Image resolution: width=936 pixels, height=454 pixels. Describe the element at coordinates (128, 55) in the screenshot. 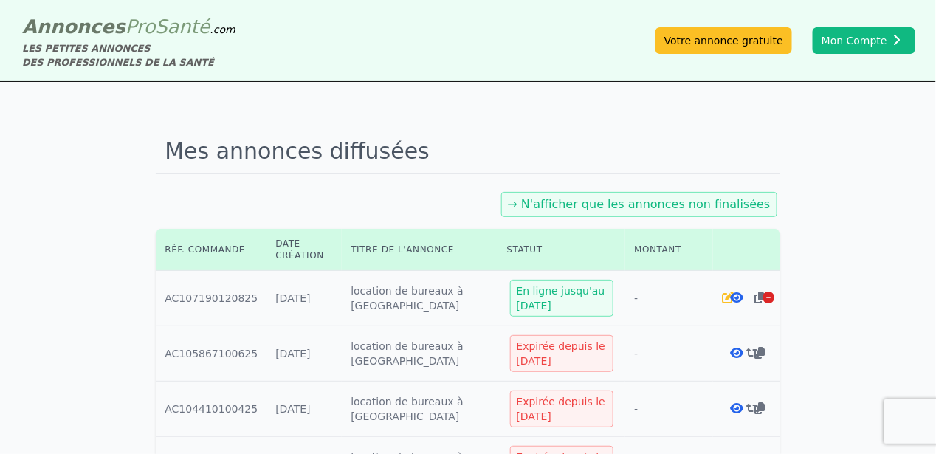

I see `div: LES PETITES ANNONCES DES PROFESSIONNELS DE LA SANTÉ` at that location.